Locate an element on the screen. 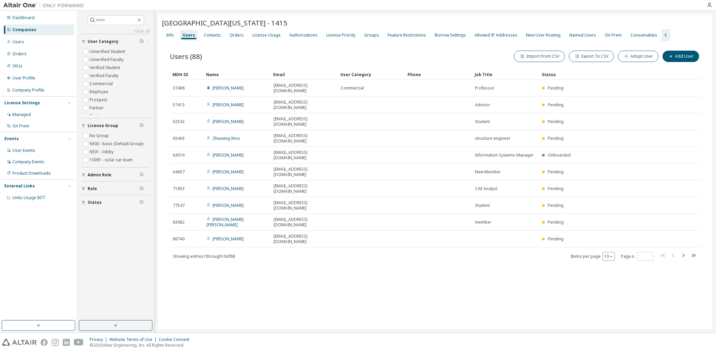 This screenshot has width=716, height=352. span: License Group is located at coordinates (103, 126).